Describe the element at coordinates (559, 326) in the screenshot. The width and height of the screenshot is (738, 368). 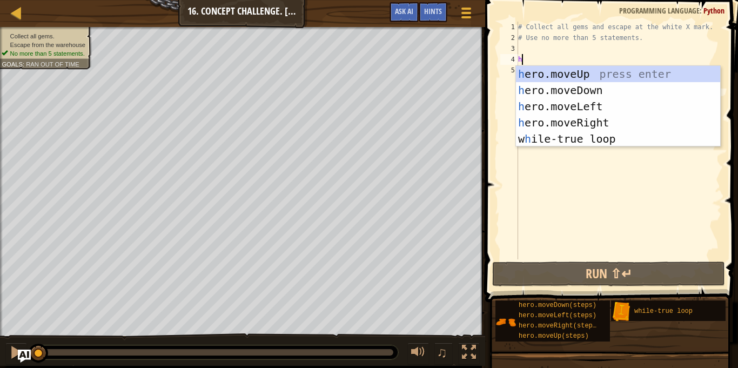
I see `span: hero.moveRight(steps)` at that location.